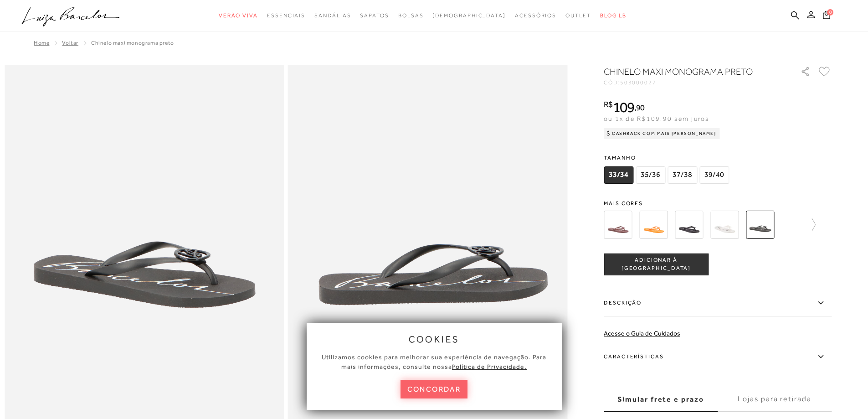  What do you see at coordinates (689, 225) in the screenshot?
I see `img: CHINELO MAXI MONOGRAMA CAFÉ` at bounding box center [689, 225].